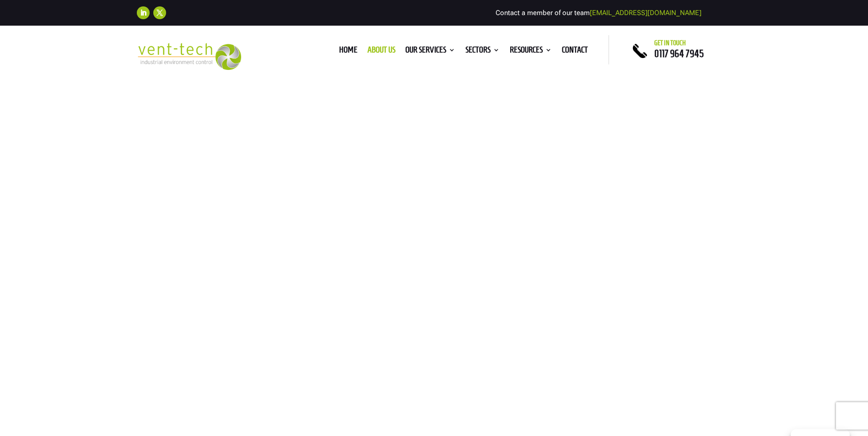  I want to click on a: Follow on X, so click(160, 13).